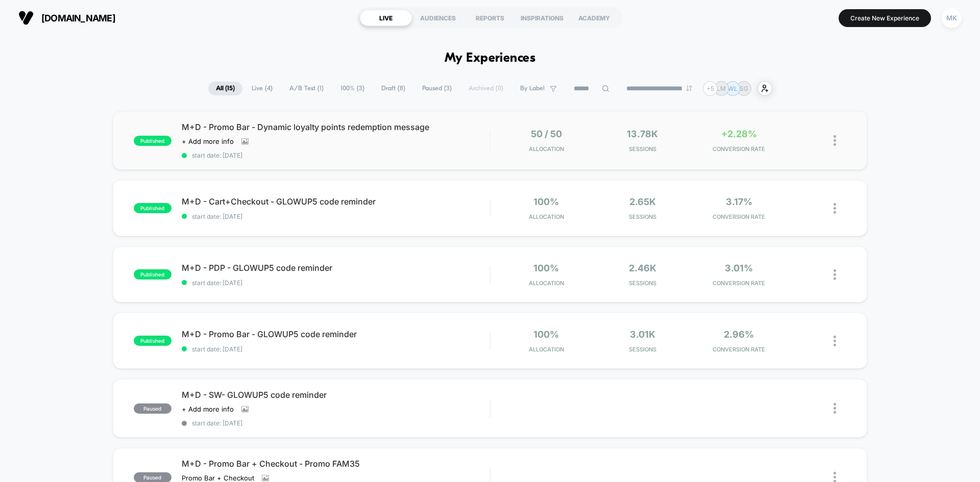 The height and width of the screenshot is (482, 980). What do you see at coordinates (26, 18) in the screenshot?
I see `img: Visually logo` at bounding box center [26, 18].